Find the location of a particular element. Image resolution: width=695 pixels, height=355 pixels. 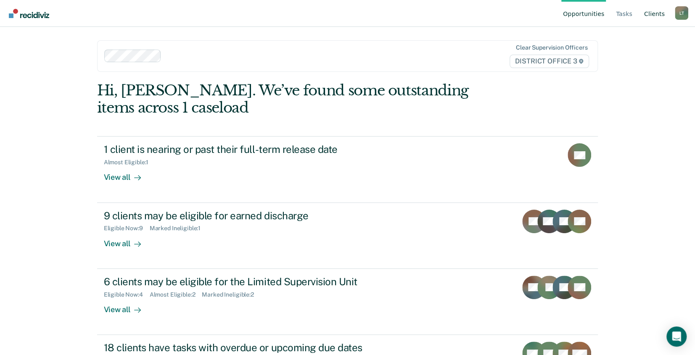

div: L T is located at coordinates (681, 13).